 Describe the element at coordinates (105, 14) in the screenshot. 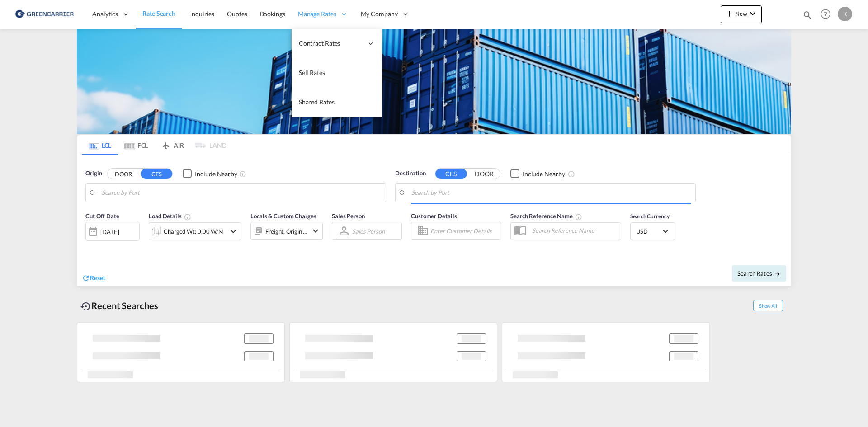

I see `span: Analytics` at that location.